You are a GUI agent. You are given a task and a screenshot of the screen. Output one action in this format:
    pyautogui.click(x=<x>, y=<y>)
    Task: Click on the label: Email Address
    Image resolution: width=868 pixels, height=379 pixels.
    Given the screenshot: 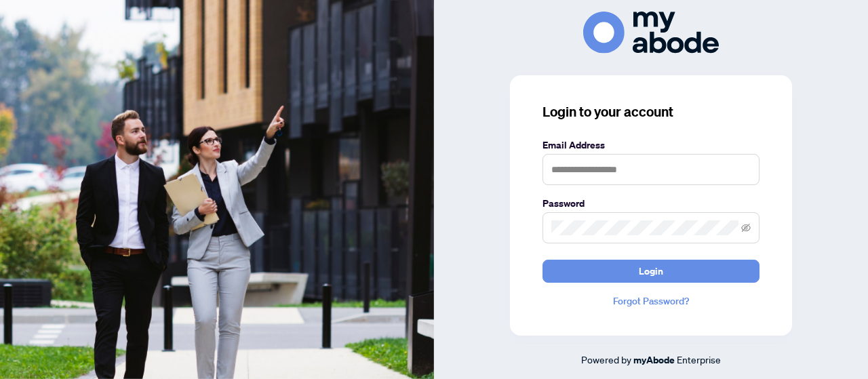 What is the action you would take?
    pyautogui.click(x=651, y=145)
    